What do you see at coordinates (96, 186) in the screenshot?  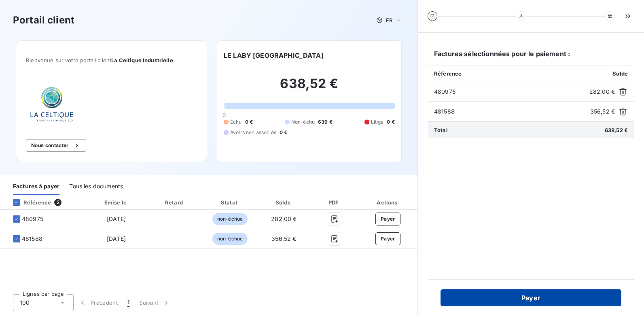 I see `div: Tous les documents` at bounding box center [96, 186].